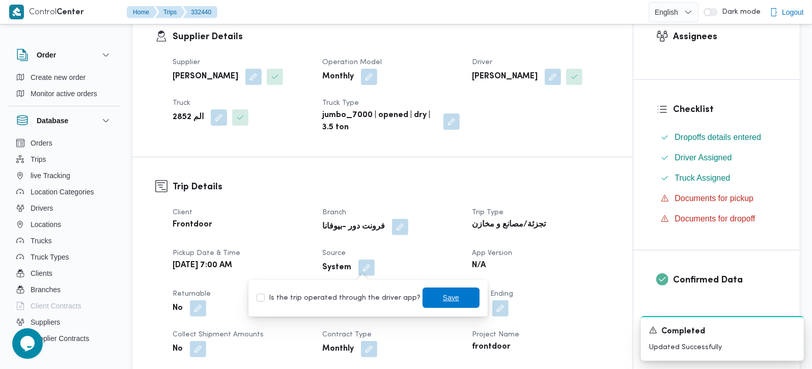 This screenshot has width=812, height=369. Describe the element at coordinates (181, 103) in the screenshot. I see `span: Truck` at that location.